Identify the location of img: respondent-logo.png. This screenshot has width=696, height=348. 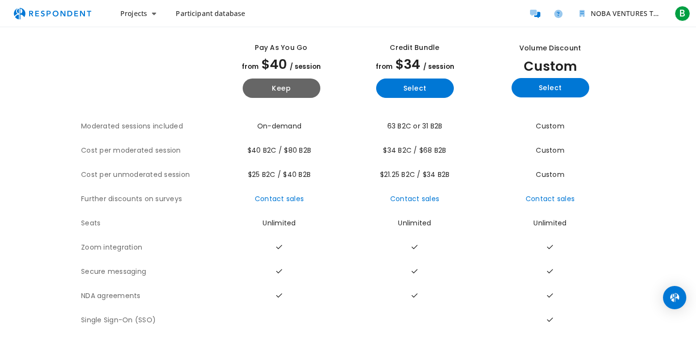
(52, 14).